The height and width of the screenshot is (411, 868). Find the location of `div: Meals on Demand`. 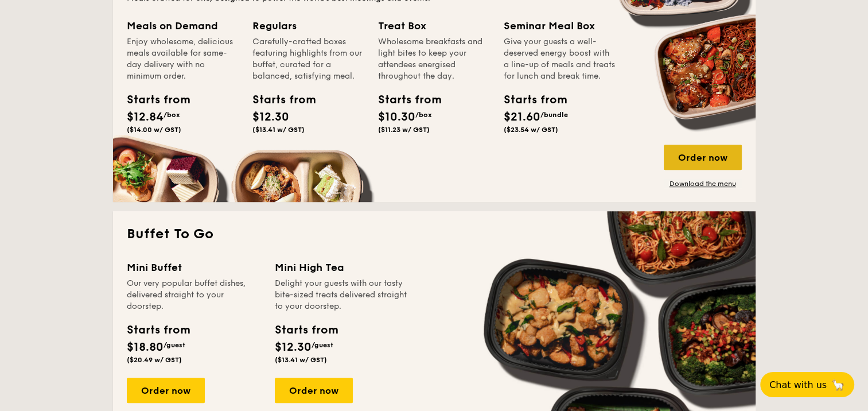

div: Meals on Demand is located at coordinates (182, 26).